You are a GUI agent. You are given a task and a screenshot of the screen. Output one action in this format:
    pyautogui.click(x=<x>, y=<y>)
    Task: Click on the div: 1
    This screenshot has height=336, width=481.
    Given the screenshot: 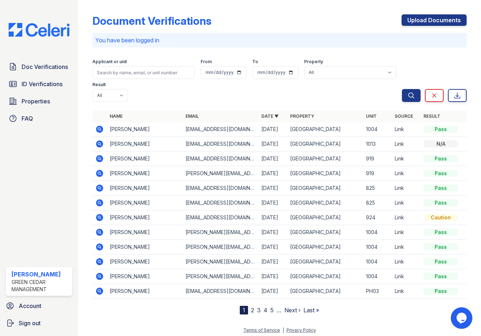 What is the action you would take?
    pyautogui.click(x=244, y=310)
    